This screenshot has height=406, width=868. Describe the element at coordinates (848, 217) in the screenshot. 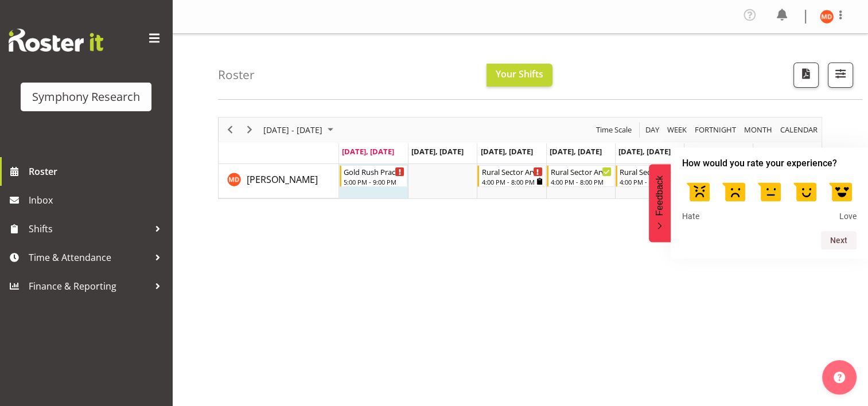

I see `span: Love` at that location.